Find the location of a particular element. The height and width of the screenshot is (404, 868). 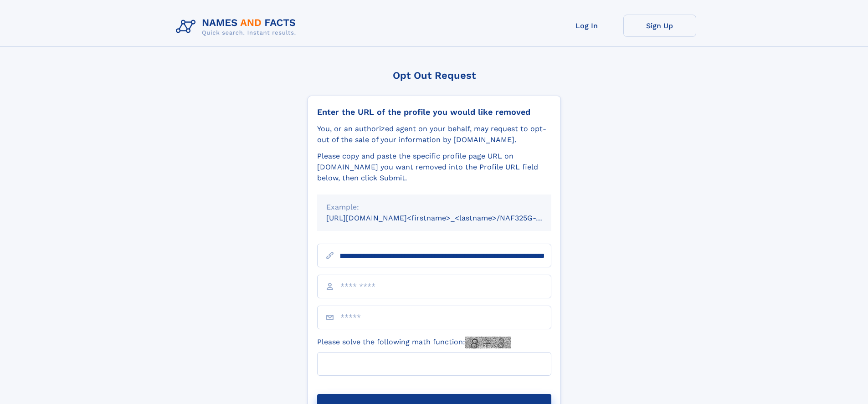

div: Example: is located at coordinates (434, 207).